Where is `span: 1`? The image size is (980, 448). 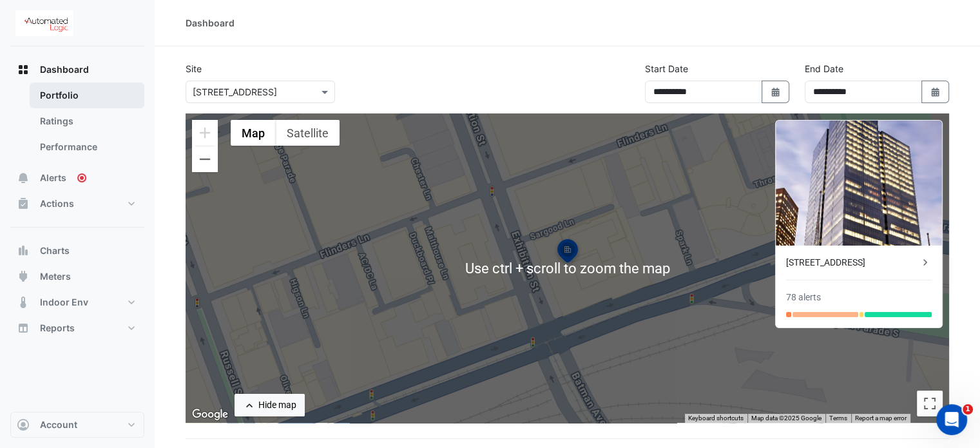
span: 1 is located at coordinates (968, 410).